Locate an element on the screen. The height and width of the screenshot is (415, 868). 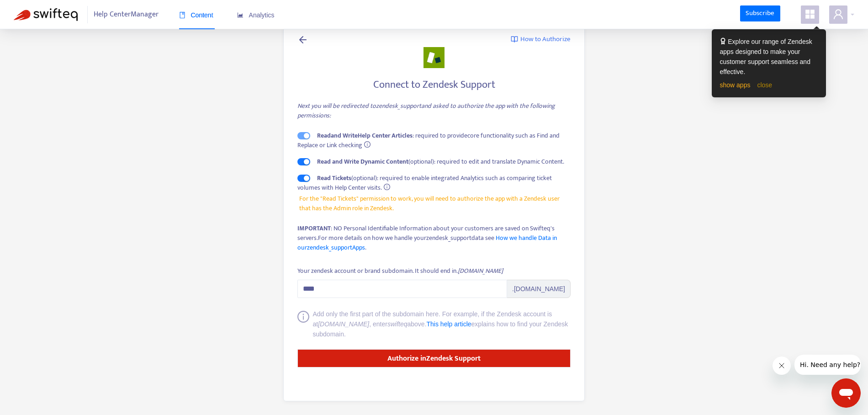
a: close is located at coordinates (765, 85).